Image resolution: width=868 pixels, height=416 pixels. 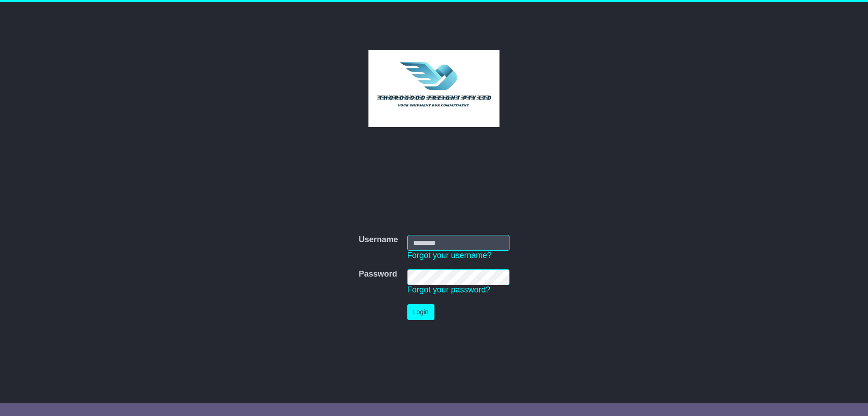 I want to click on label: Username, so click(x=378, y=240).